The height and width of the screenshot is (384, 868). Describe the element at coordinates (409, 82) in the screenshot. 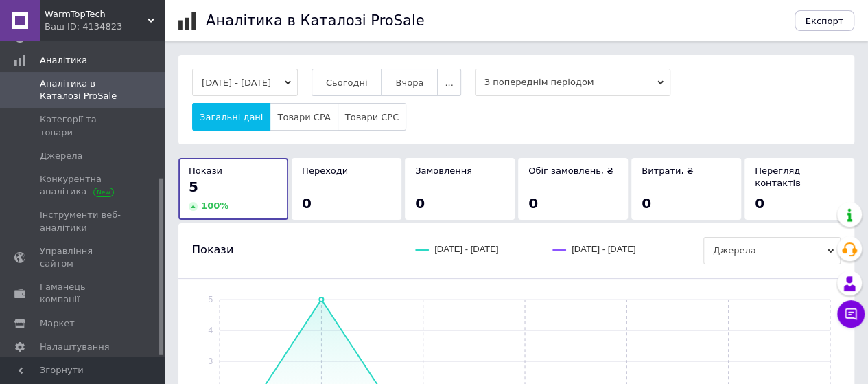

I see `button: Вчора` at that location.